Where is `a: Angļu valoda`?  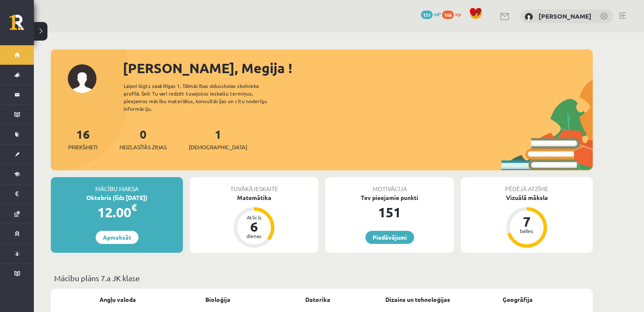
a: Angļu valoda is located at coordinates (118, 300).